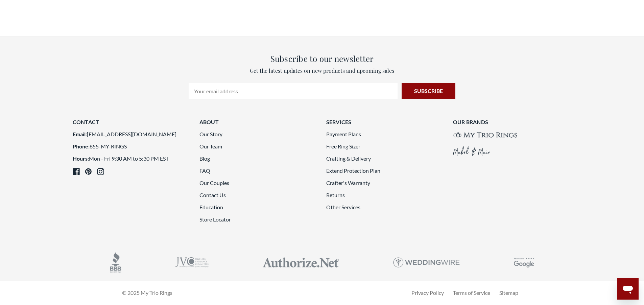 This screenshot has height=305, width=644. I want to click on a: Store Locator, so click(215, 219).